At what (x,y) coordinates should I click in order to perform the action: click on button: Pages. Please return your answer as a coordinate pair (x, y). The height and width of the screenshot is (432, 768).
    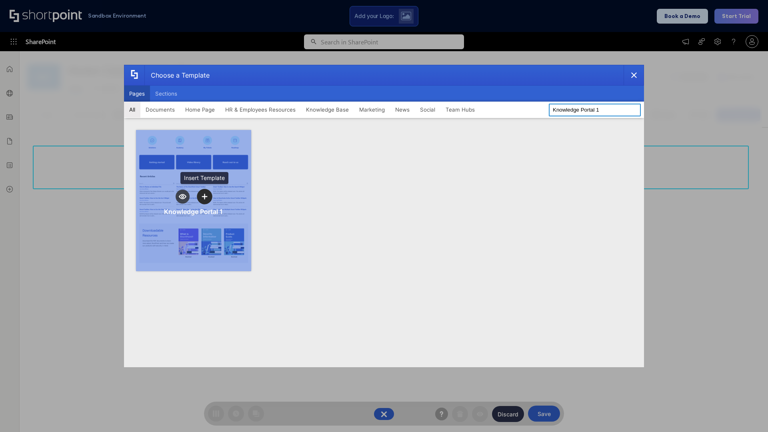
    Looking at the image, I should click on (137, 94).